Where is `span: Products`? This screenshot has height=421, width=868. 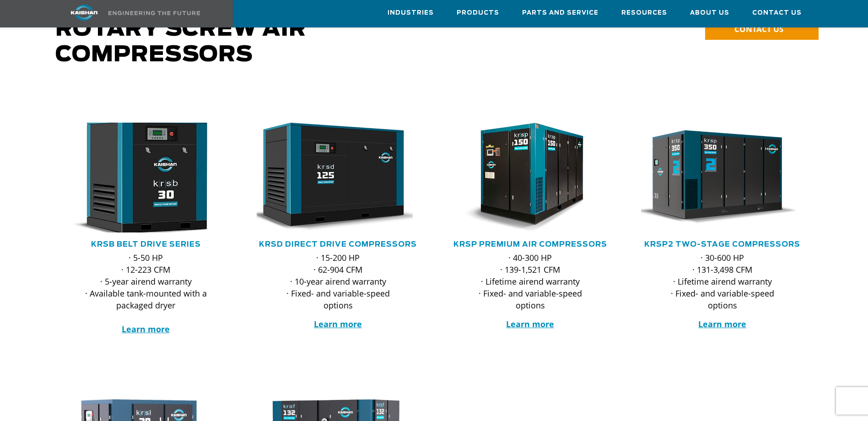 span: Products is located at coordinates (478, 13).